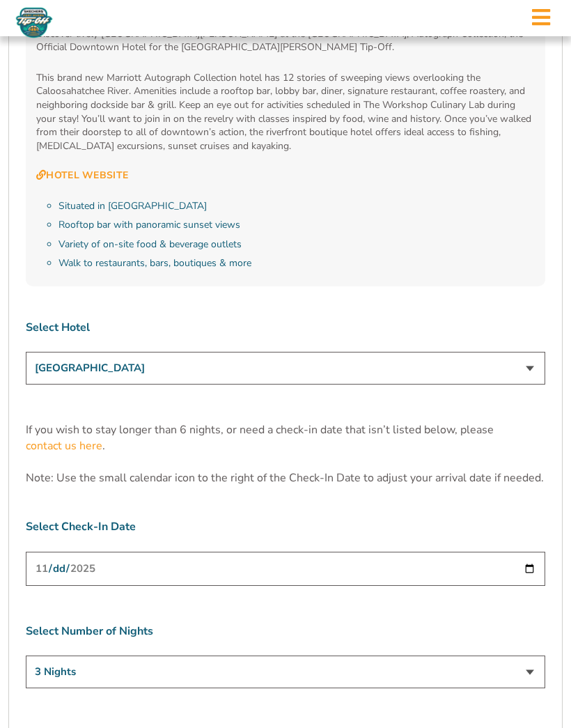 Image resolution: width=571 pixels, height=728 pixels. Describe the element at coordinates (286, 327) in the screenshot. I see `label: Select Hotel` at that location.